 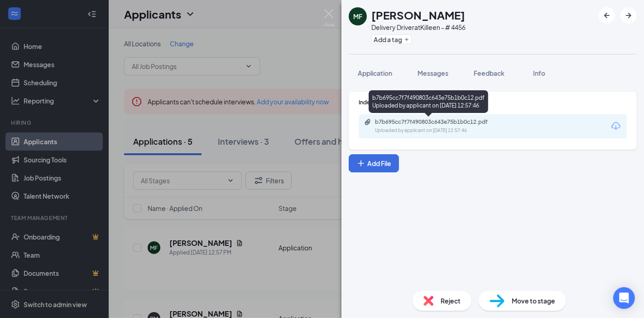 I want to click on span: Reject, so click(x=451, y=301).